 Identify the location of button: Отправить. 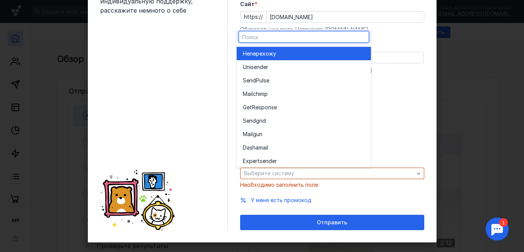
(332, 222).